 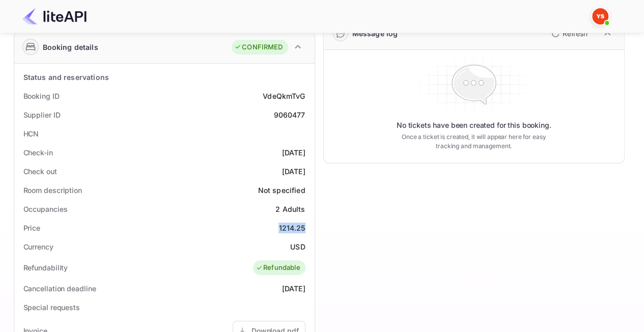 I want to click on div: 2 Adults, so click(x=290, y=209).